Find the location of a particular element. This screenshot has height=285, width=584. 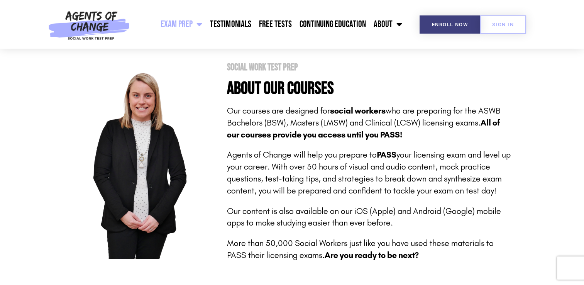

p: More than 50,000 Social Workers just like you have used these materials to PASS their licensing e... is located at coordinates (369, 249).